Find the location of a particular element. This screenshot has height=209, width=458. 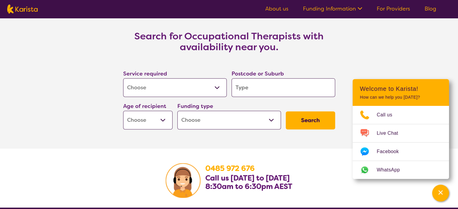

span: Live Chat is located at coordinates (391, 133).